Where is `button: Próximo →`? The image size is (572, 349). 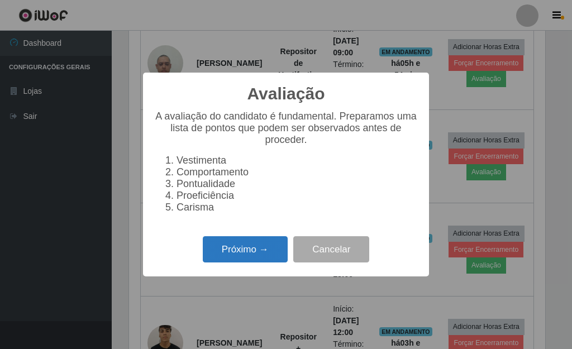 button: Próximo → is located at coordinates (245, 249).